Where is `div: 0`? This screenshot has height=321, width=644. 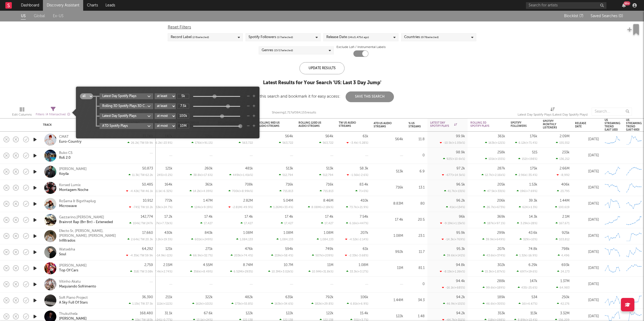 div: 0 is located at coordinates (417, 155).